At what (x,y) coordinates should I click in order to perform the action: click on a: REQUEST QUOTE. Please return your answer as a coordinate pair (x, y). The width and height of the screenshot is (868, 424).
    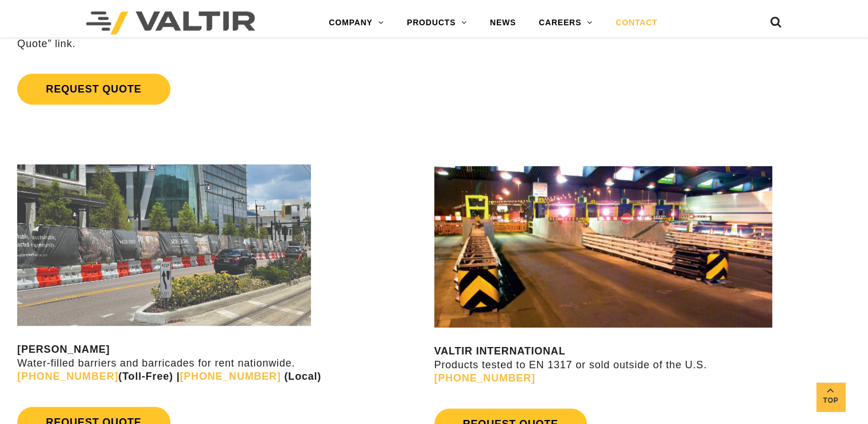
    Looking at the image, I should click on (94, 89).